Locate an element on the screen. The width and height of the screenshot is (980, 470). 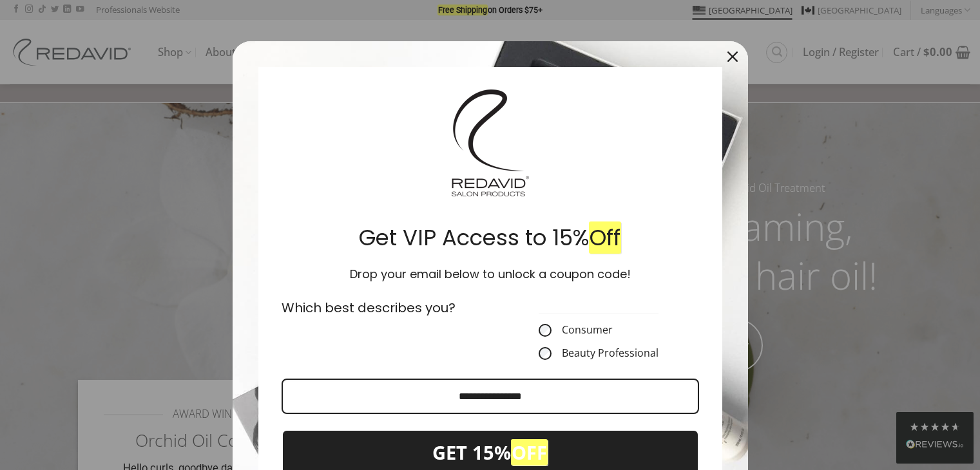
p: Which best describes you? is located at coordinates (382, 308).